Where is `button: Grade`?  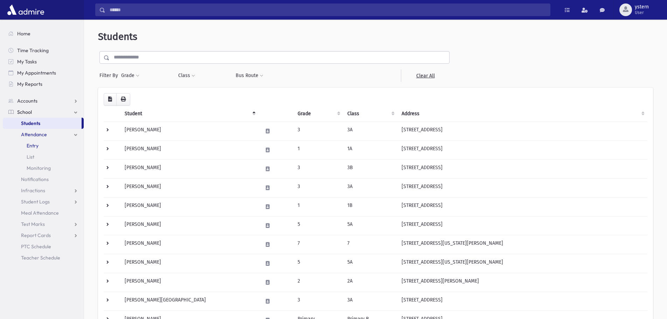 button: Grade is located at coordinates (130, 76).